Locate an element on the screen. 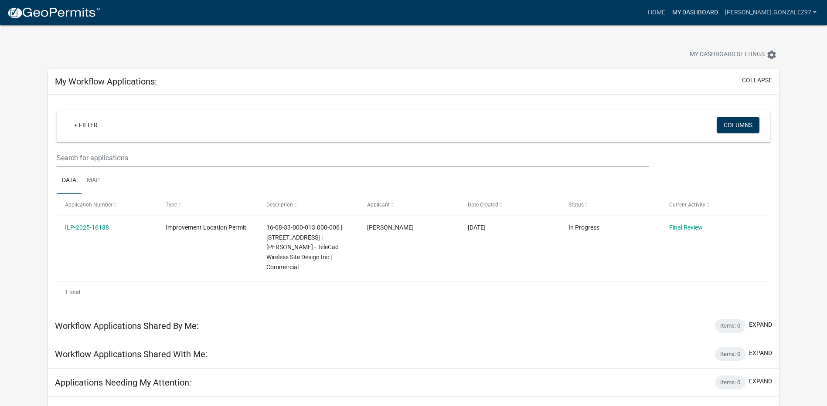 The width and height of the screenshot is (827, 406). h5: Workflow Applications Shared By Me: is located at coordinates (127, 326).